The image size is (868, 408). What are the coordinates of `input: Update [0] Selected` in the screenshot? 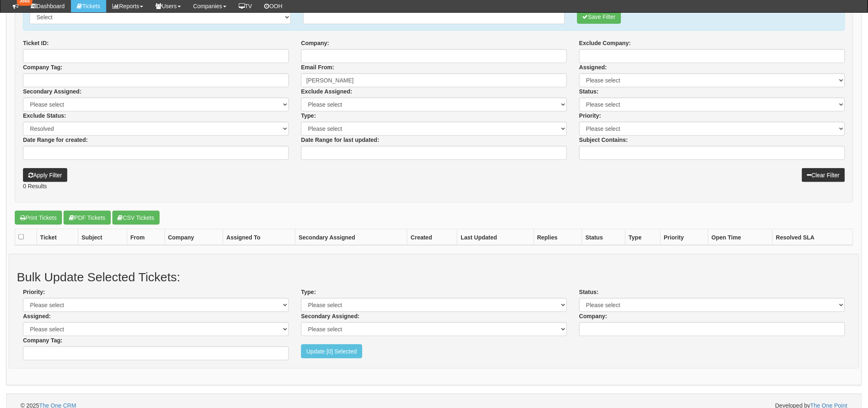 It's located at (332, 351).